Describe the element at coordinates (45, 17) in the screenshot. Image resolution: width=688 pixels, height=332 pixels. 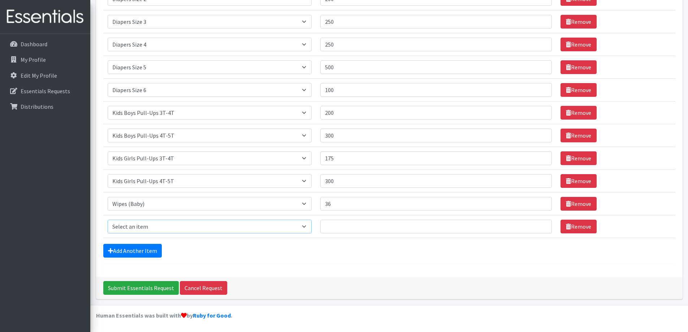
I see `img: HumanEssentials` at that location.